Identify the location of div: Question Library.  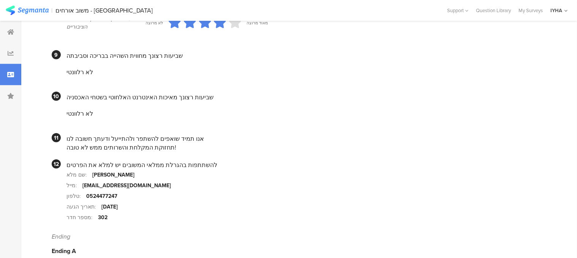
(494, 10).